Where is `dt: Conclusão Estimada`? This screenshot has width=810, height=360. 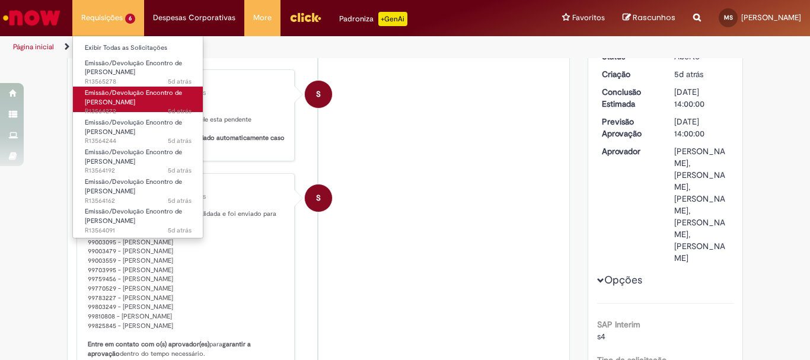
dt: Conclusão Estimada is located at coordinates (629, 98).